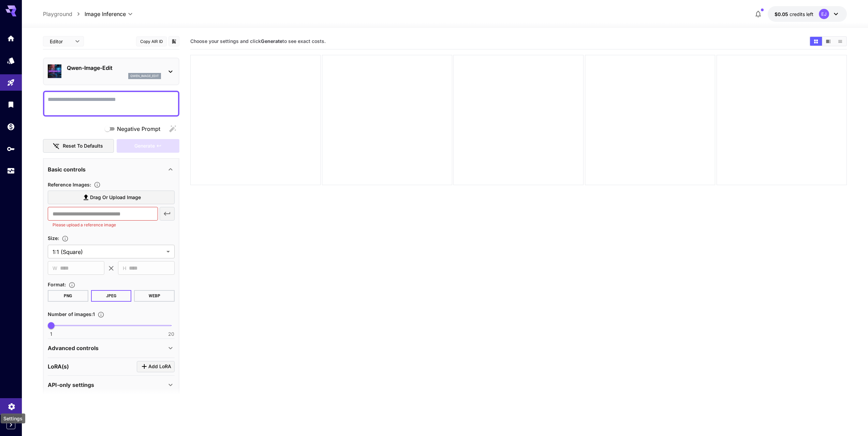  Describe the element at coordinates (111, 170) in the screenshot. I see `div: Basic controls` at that location.